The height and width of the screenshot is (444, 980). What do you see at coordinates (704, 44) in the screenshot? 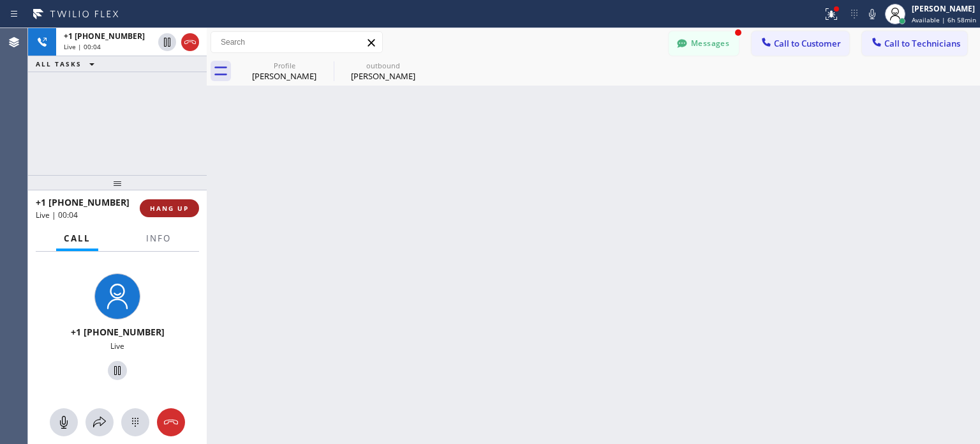
I see `button: Messages` at bounding box center [704, 44].